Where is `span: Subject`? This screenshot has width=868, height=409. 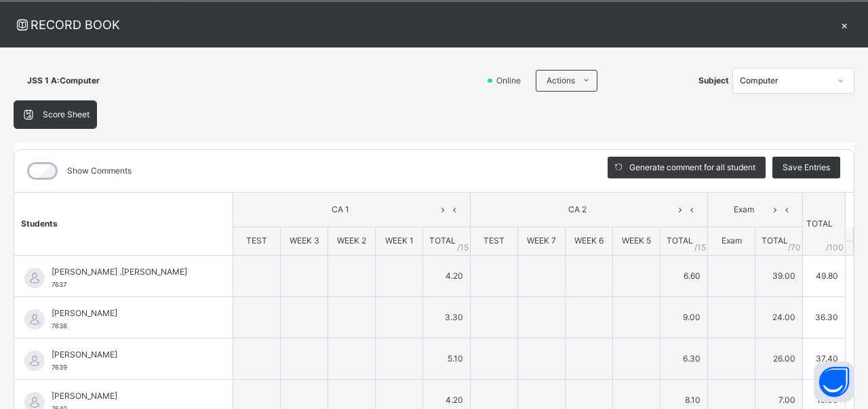
span: Subject is located at coordinates (713, 81).